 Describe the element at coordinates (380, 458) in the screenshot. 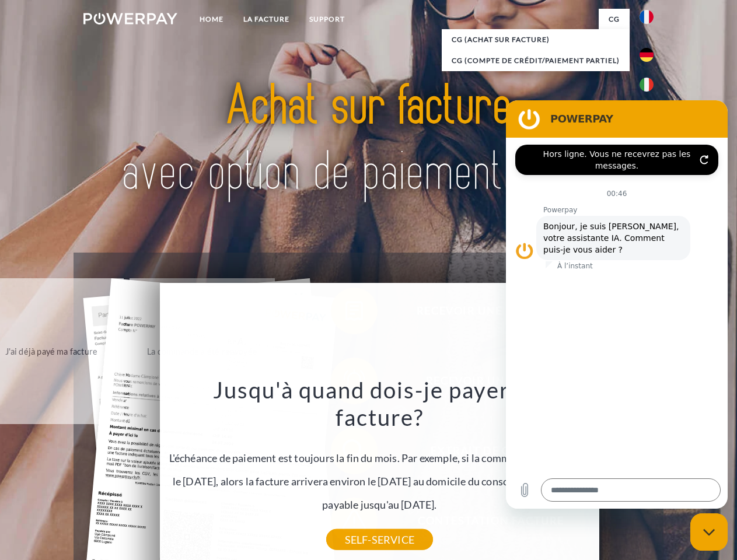

I see `div: L'échéance de paiement est toujours la fin du mois. Par exemple, si la commande a été passée le [...` at that location.